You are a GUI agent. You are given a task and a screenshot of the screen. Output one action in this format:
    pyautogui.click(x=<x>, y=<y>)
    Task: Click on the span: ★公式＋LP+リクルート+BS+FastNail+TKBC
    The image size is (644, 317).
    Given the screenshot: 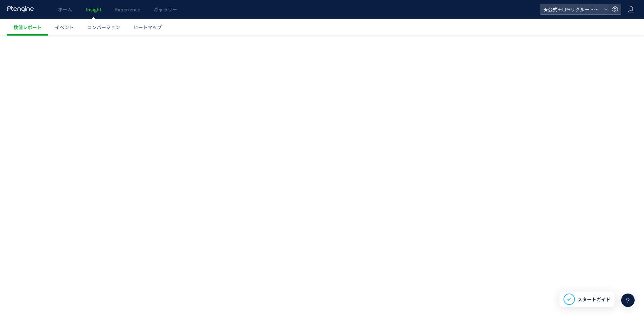 What is the action you would take?
    pyautogui.click(x=571, y=9)
    